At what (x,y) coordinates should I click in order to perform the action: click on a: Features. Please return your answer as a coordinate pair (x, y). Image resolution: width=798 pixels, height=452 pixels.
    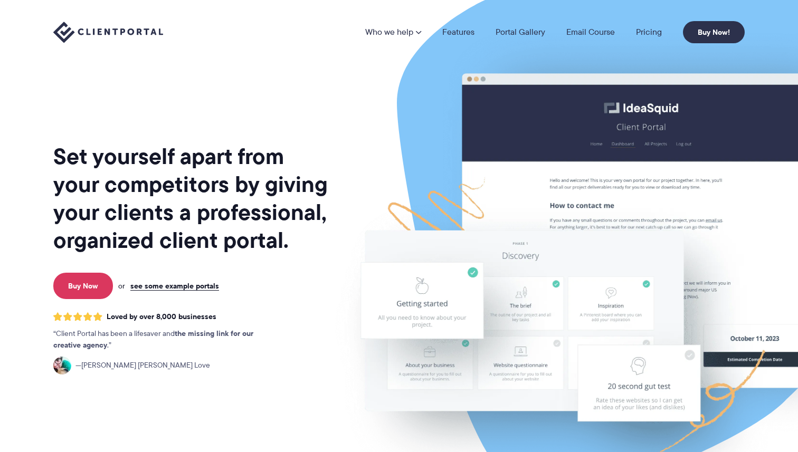
    Looking at the image, I should click on (458, 32).